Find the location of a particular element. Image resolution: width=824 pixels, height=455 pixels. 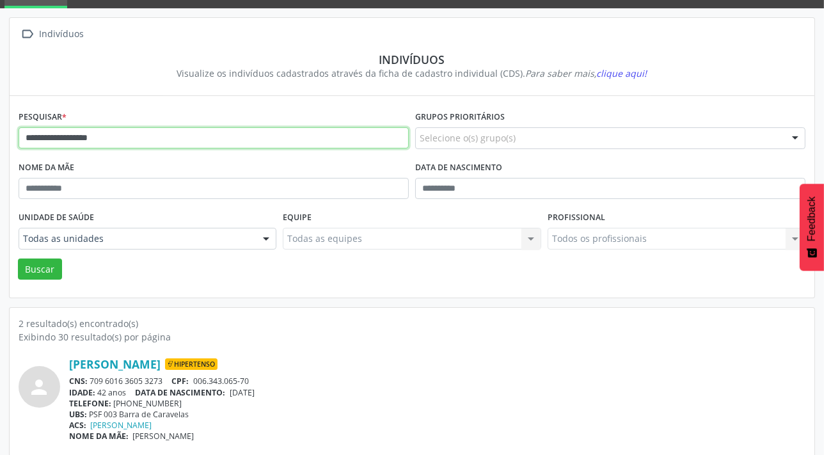

span: TELEFONE: is located at coordinates (90, 403).